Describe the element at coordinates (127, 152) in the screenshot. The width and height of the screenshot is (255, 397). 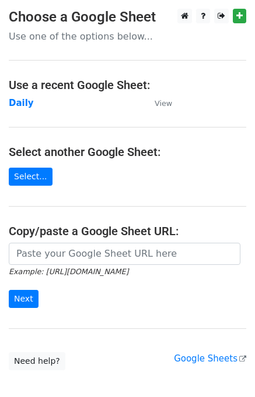
I see `h4: Select another Google Sheet:` at that location.